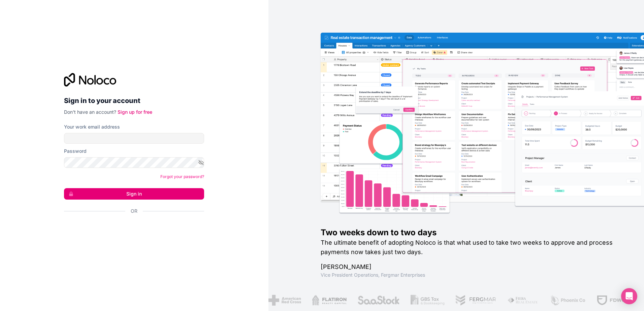  What do you see at coordinates (476, 300) in the screenshot?
I see `img: /assets/fergmar-CudnrXN5.png` at bounding box center [476, 300].